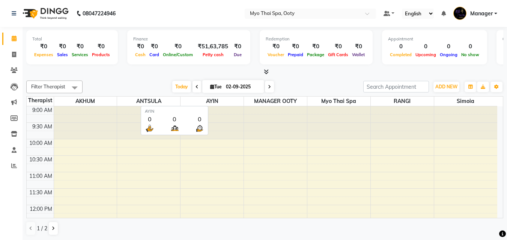 The height and width of the screenshot is (240, 507). I want to click on span: Cash, so click(140, 55).